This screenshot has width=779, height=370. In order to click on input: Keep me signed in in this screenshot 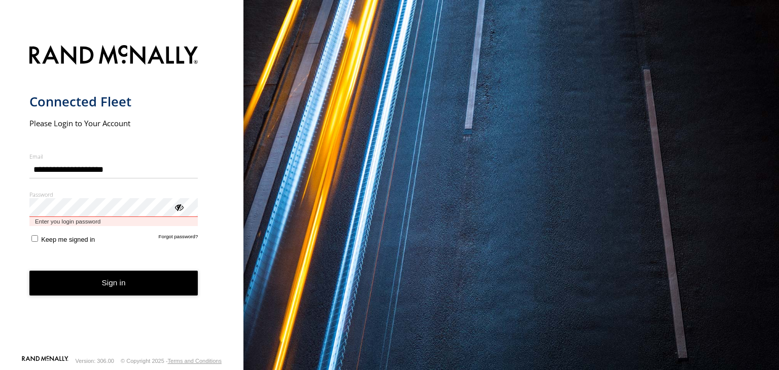, I will do `click(34, 238)`.